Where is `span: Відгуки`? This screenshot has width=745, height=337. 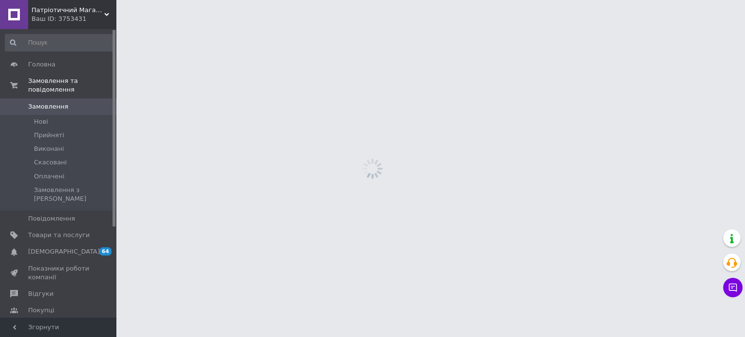 span: Відгуки is located at coordinates (41, 294).